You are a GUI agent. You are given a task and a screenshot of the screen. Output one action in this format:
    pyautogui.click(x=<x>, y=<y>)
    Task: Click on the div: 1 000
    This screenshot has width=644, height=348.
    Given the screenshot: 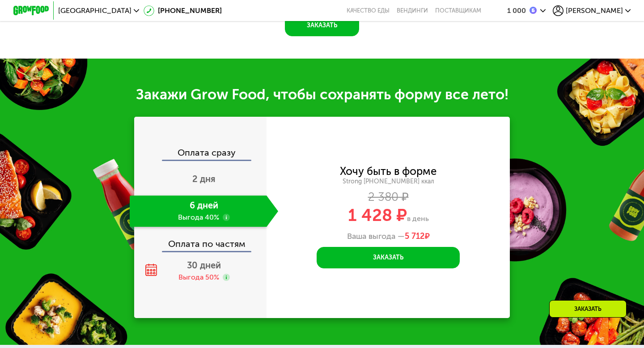 What is the action you would take?
    pyautogui.click(x=517, y=11)
    